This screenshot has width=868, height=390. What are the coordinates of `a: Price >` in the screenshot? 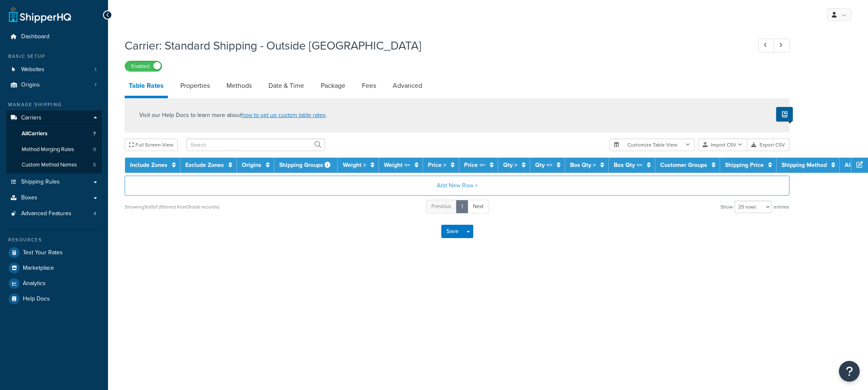 It's located at (437, 164).